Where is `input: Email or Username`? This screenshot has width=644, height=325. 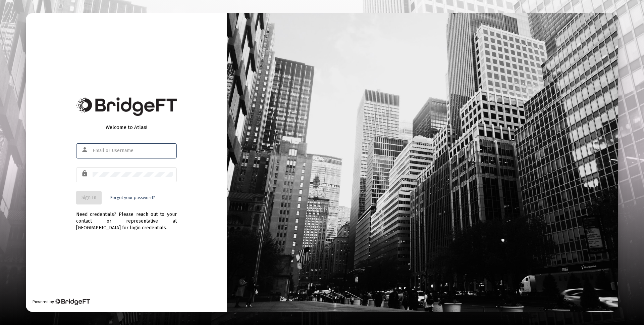
input: Email or Username is located at coordinates (133, 151).